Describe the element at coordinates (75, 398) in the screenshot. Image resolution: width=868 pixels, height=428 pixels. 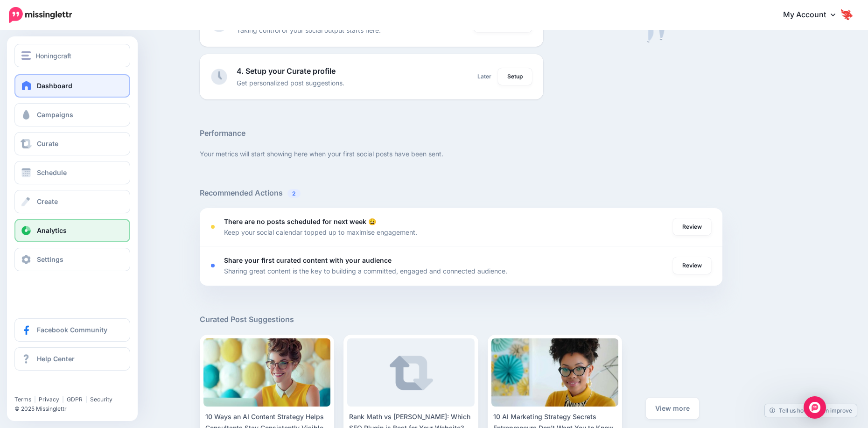
I see `a: GDPR` at that location.